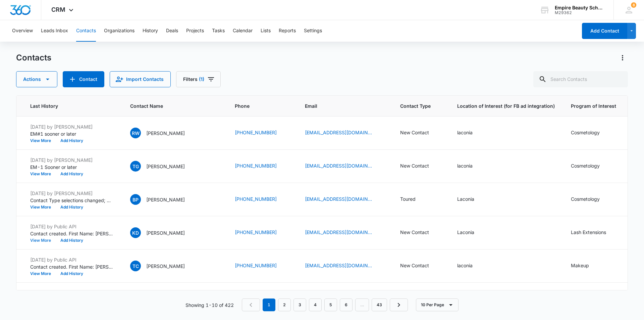  What do you see at coordinates (579, 12) in the screenshot?
I see `div: account id` at bounding box center [579, 12].